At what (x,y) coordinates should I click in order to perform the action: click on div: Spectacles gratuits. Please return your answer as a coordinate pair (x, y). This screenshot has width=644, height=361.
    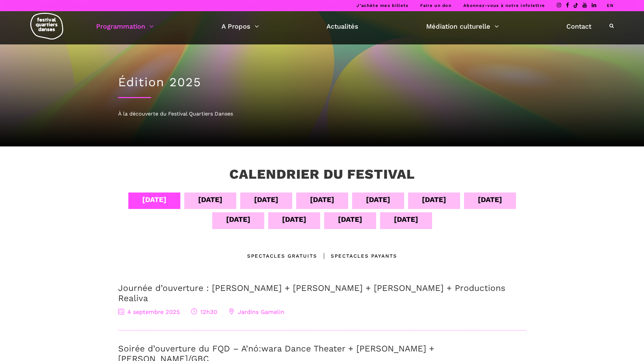
    Looking at the image, I should click on (282, 256).